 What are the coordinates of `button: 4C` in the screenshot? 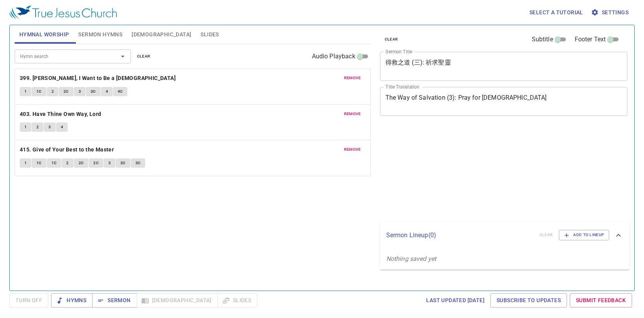 It's located at (120, 92).